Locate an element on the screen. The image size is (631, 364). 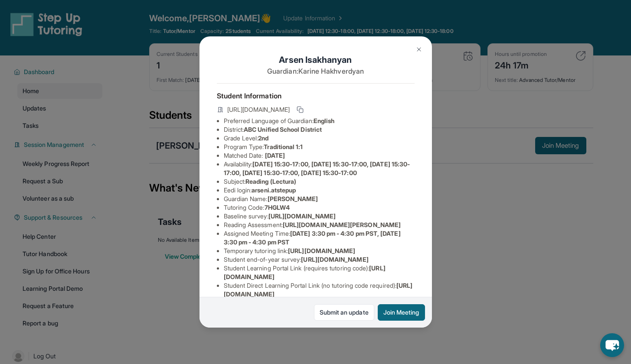
span: ABC Unified School District is located at coordinates (283, 129).